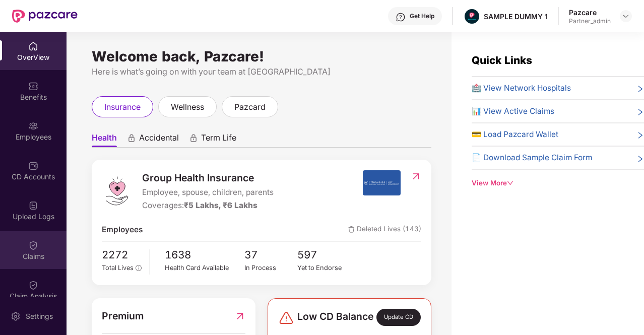 The image size is (644, 335). I want to click on span: Employee, spouse, children, parents, so click(208, 192).